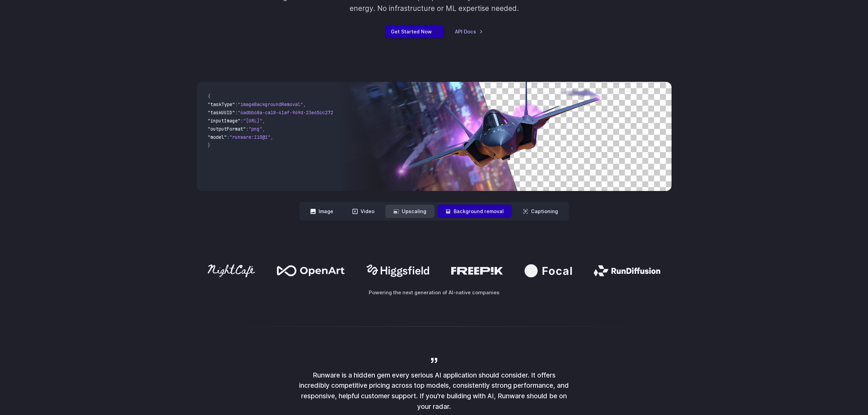  Describe the element at coordinates (290, 113) in the screenshot. I see `span: "6adbb68a-ca18-41af-969d-23e65cc2729c"` at that location.